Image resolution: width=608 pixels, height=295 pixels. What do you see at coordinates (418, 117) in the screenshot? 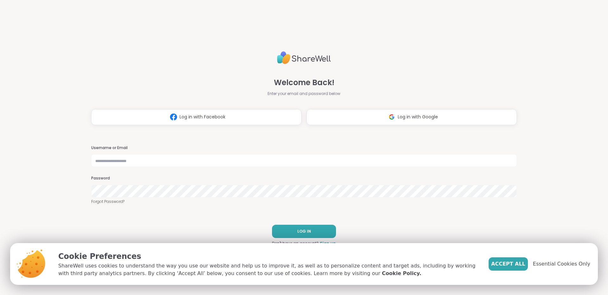
I see `span: Log in with Google` at bounding box center [418, 117].